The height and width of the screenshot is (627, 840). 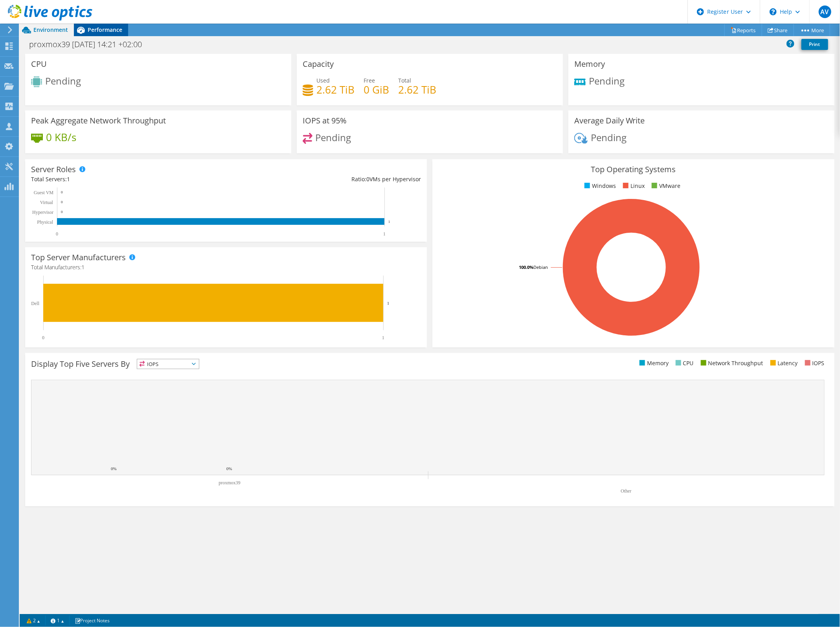 What do you see at coordinates (773, 12) in the screenshot?
I see `svg: \n` at bounding box center [773, 12].